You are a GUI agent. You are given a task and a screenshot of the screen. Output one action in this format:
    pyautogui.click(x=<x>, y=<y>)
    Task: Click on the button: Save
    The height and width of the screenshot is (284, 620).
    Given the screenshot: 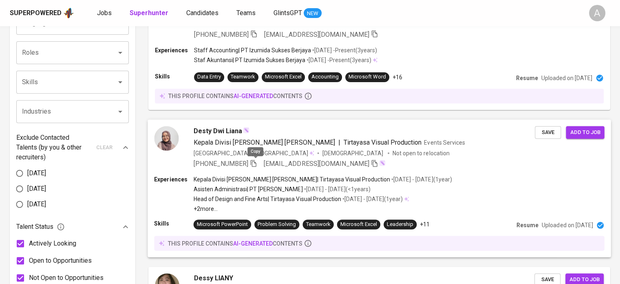 What is the action you would take?
    pyautogui.click(x=548, y=132)
    